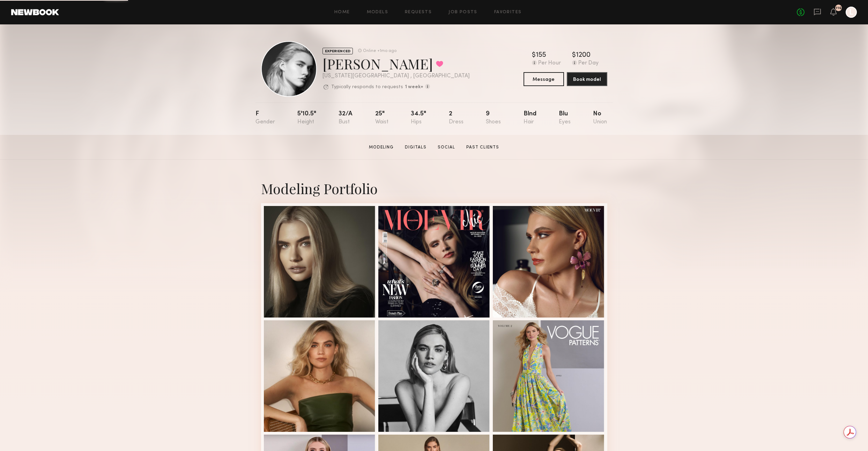 This screenshot has height=451, width=868. What do you see at coordinates (447, 148) in the screenshot?
I see `a: Social` at bounding box center [447, 148].